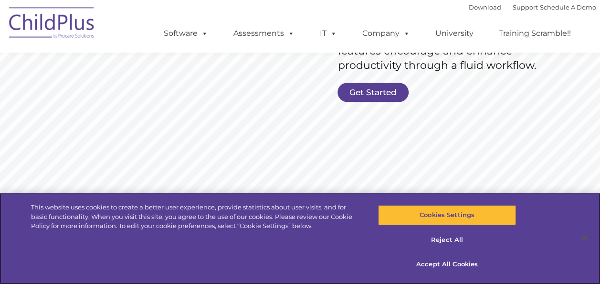  I want to click on img: ChildPlus by Procare Solutions, so click(52, 24).